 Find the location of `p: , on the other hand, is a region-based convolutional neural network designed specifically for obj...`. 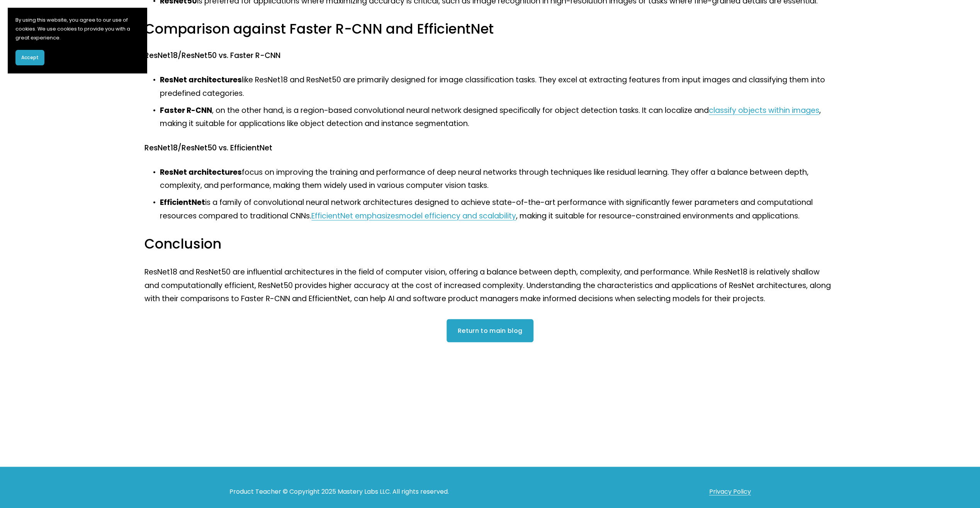

p: , on the other hand, is a region-based convolutional neural network designed specifically for obj... is located at coordinates (498, 117).